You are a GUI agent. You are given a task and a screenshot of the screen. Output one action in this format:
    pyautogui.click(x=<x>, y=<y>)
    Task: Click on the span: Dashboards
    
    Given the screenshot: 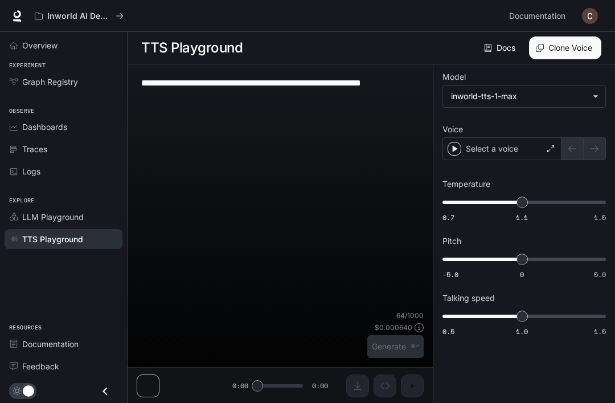 What is the action you would take?
    pyautogui.click(x=44, y=126)
    